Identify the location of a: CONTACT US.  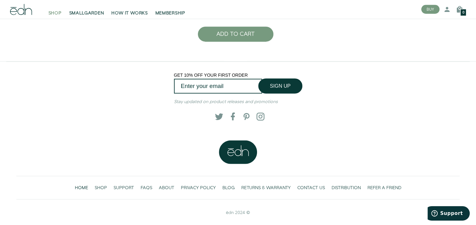
(311, 188).